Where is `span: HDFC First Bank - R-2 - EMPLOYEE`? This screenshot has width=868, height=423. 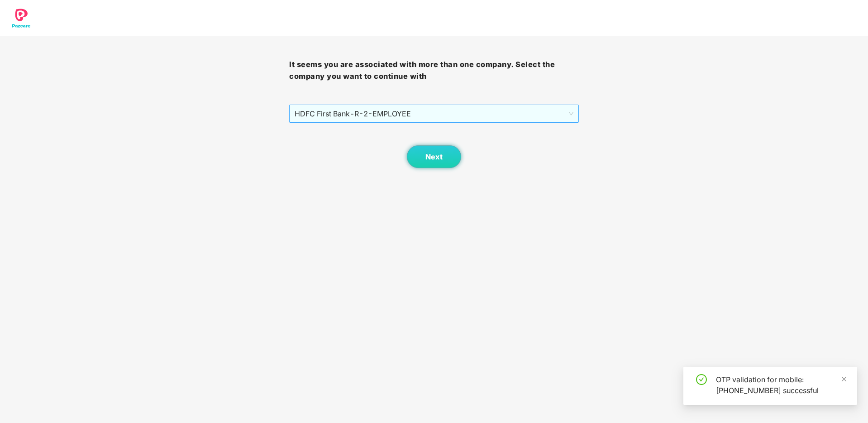
span: HDFC First Bank - R-2 - EMPLOYEE is located at coordinates (434, 113).